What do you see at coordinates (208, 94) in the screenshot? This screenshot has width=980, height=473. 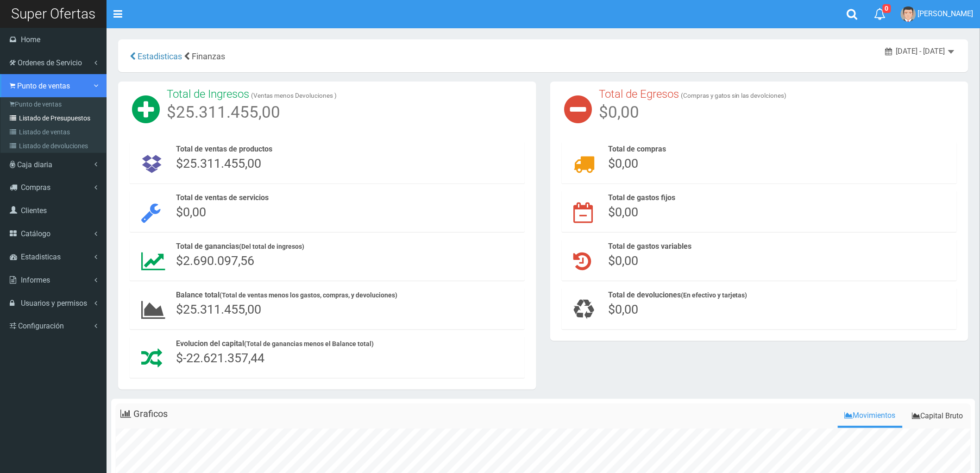 I see `h3: Total de Ingresos` at bounding box center [208, 94].